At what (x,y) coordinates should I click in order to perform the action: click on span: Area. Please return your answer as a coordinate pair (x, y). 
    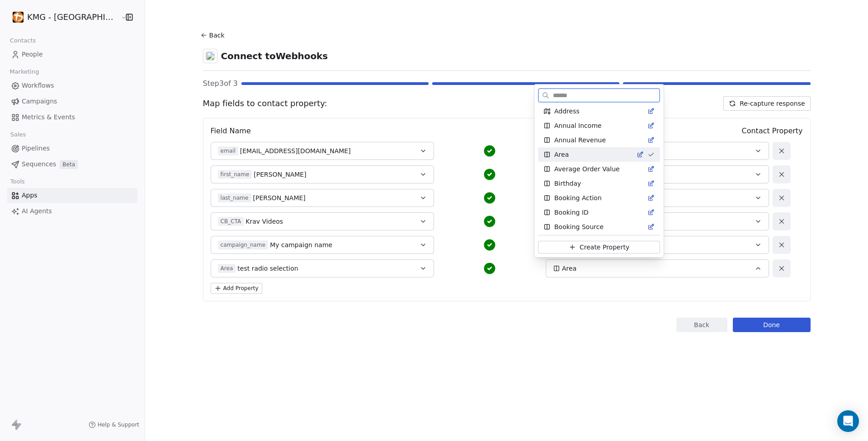
    Looking at the image, I should click on (561, 155).